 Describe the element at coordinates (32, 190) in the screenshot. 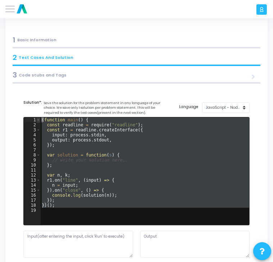

I see `div: 15` at that location.